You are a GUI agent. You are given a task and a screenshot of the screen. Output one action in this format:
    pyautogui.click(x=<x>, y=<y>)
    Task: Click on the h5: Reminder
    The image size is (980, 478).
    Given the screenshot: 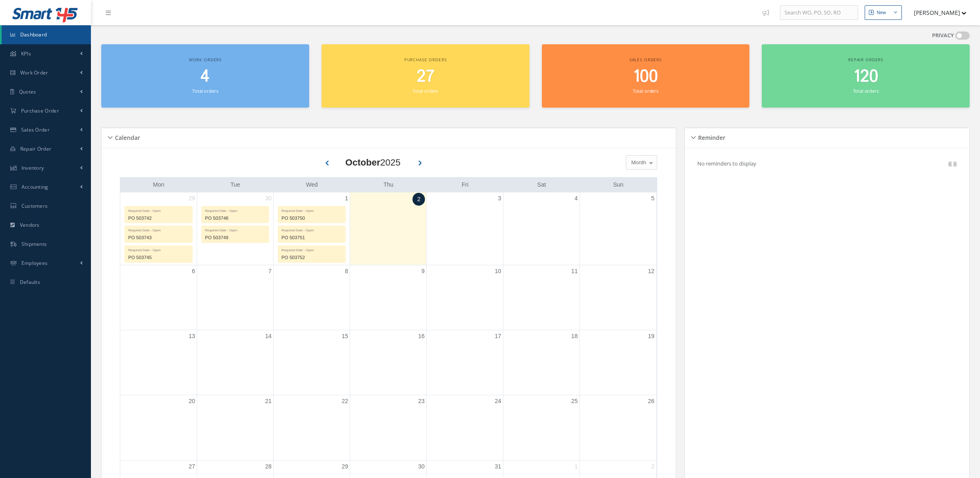 What is the action you would take?
    pyautogui.click(x=710, y=136)
    